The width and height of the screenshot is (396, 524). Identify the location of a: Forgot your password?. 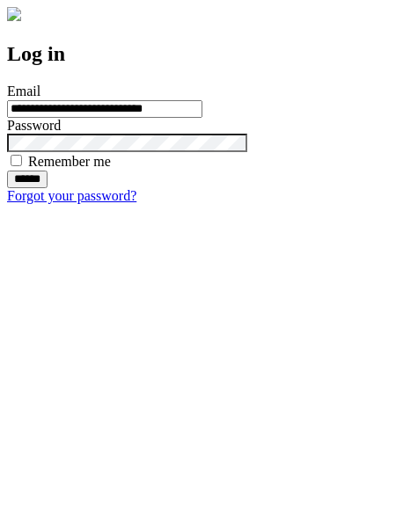
(71, 195).